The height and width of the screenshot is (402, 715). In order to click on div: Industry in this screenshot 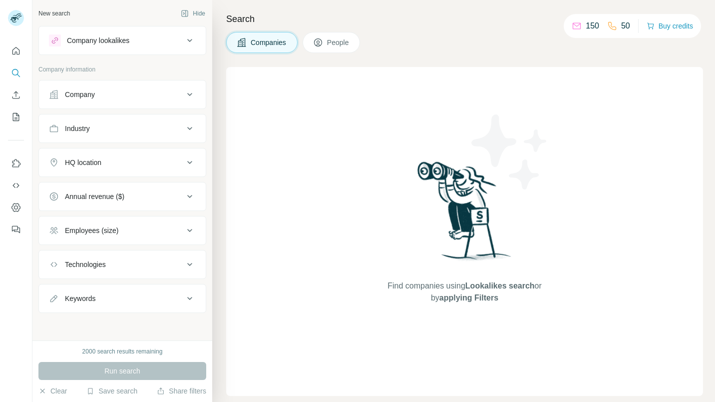, I will do `click(77, 128)`.